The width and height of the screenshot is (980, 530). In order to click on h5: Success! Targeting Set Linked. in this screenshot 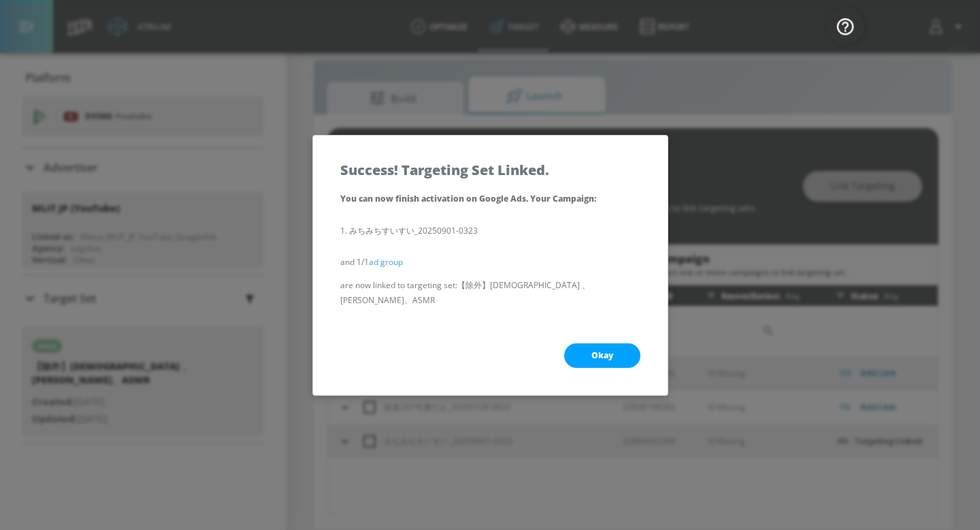, I will do `click(445, 170)`.